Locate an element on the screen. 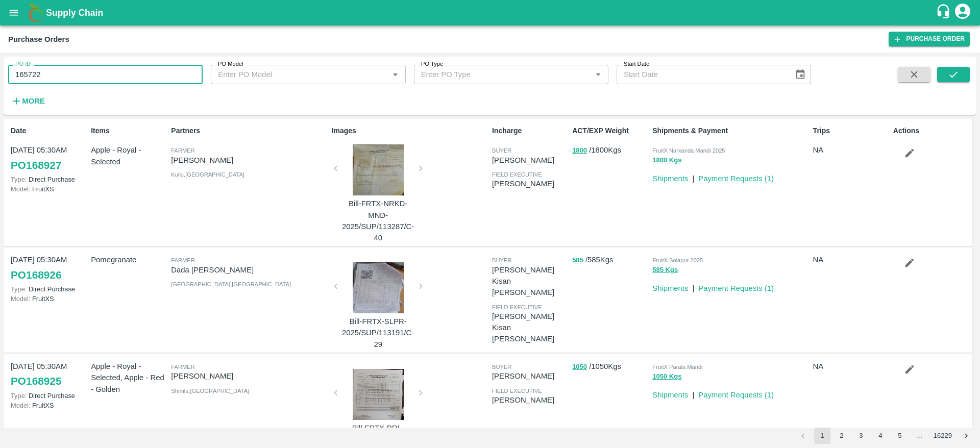 This screenshot has height=448, width=980. label: PO ID is located at coordinates (23, 65).